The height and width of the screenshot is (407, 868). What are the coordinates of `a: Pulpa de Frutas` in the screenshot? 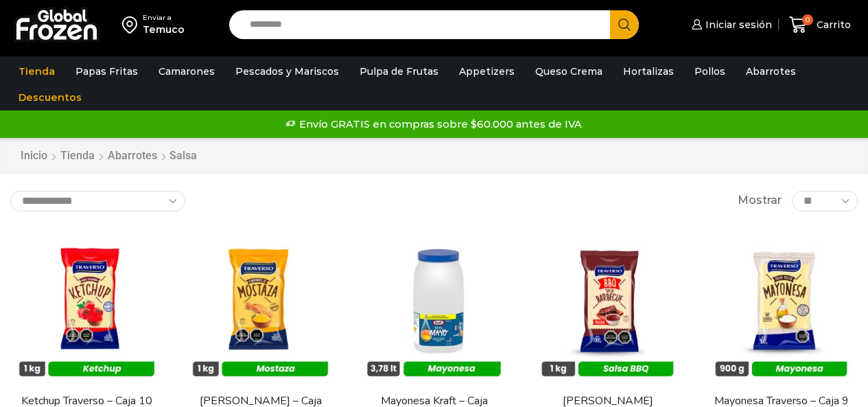 It's located at (398, 71).